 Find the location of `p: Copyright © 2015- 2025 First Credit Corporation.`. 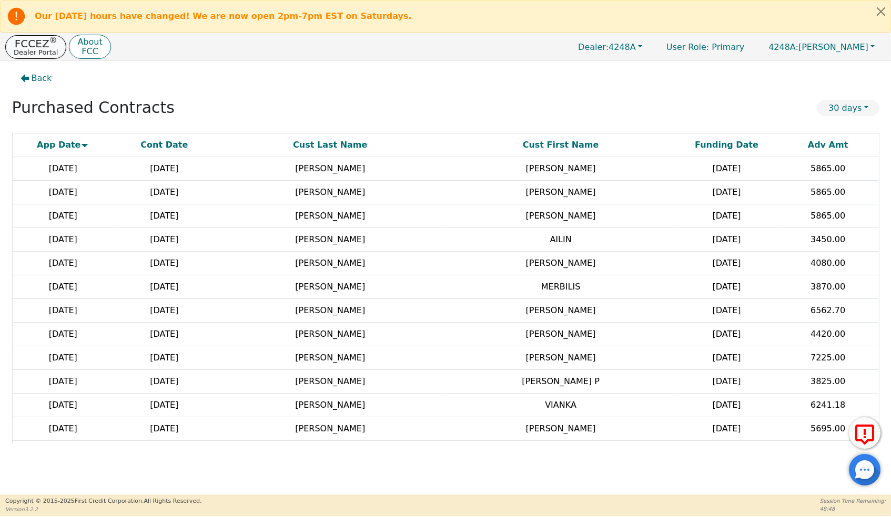

p: Copyright © 2015- 2025 First Credit Corporation. is located at coordinates (103, 502).